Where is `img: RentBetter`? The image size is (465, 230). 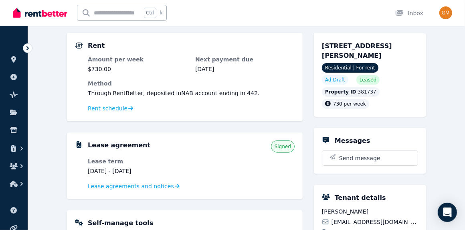
img: RentBetter is located at coordinates (40, 13).